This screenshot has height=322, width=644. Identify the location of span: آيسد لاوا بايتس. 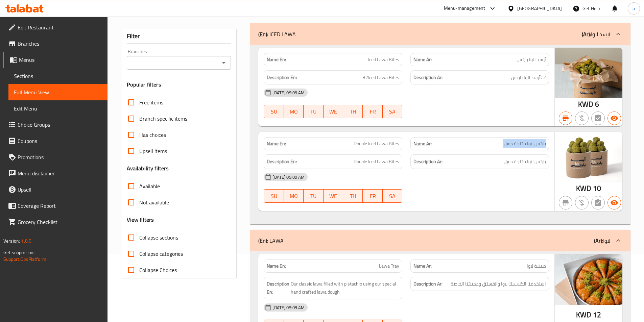
(531, 59).